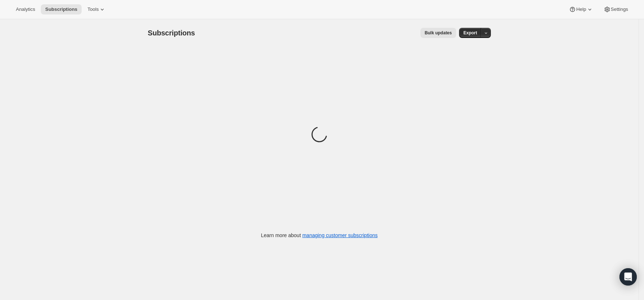  Describe the element at coordinates (438, 32) in the screenshot. I see `button: Bulk updates` at that location.